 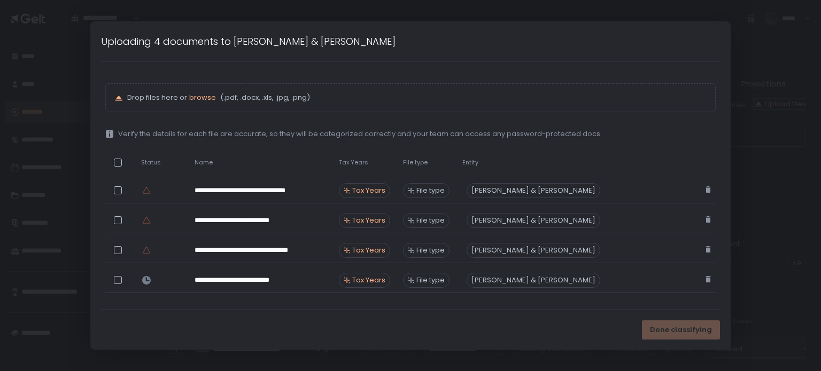 What do you see at coordinates (470, 162) in the screenshot?
I see `span: Entity` at bounding box center [470, 162].